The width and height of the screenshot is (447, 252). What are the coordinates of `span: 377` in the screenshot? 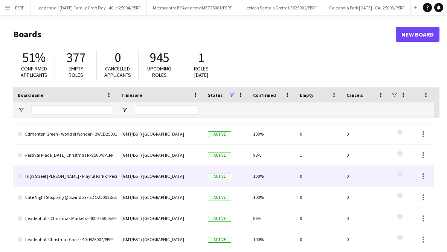 It's located at (76, 58).